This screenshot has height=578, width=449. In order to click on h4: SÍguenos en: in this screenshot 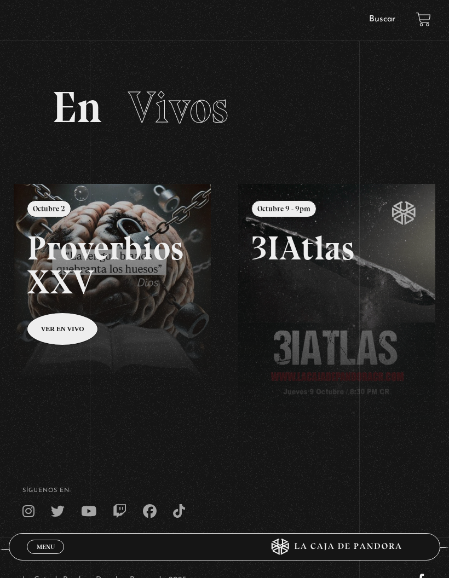, I will do `click(224, 491)`.